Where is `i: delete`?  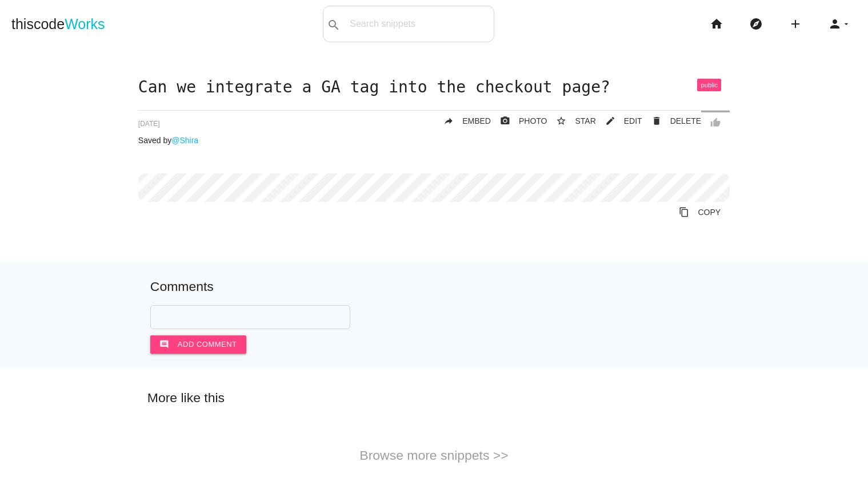
i: delete is located at coordinates (656, 121).